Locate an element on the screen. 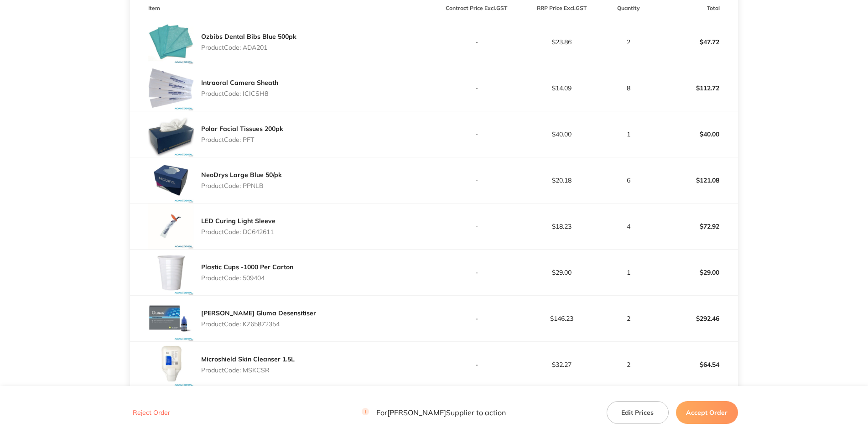 The width and height of the screenshot is (868, 439). button: Edit Prices is located at coordinates (638, 413).